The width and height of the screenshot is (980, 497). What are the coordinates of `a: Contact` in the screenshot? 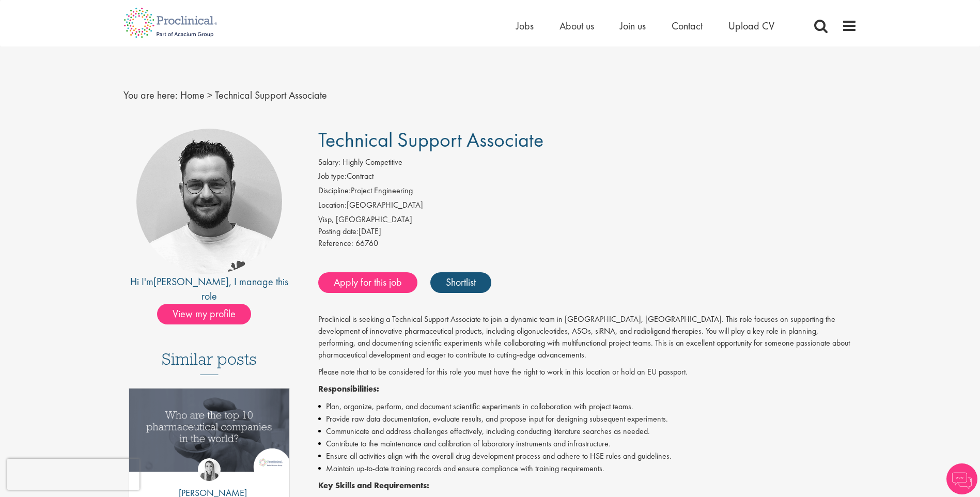 It's located at (687, 26).